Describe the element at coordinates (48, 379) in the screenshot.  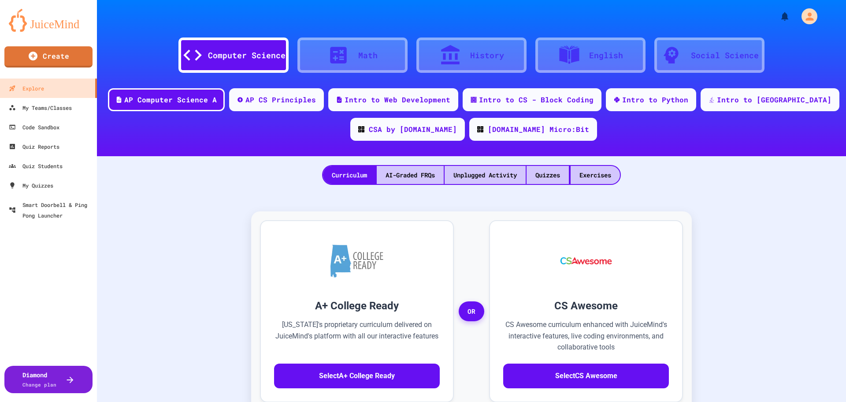
I see `button: DiamondChange plan` at that location.